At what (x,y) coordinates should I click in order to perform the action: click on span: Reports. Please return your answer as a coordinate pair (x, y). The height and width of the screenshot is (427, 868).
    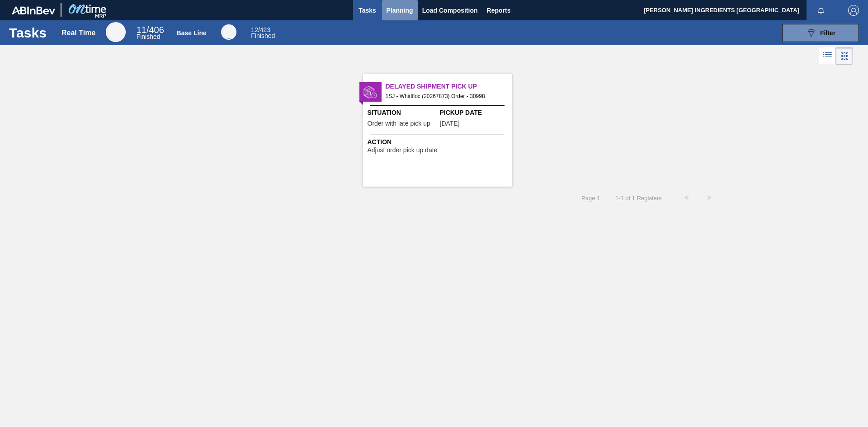
    Looking at the image, I should click on (499, 10).